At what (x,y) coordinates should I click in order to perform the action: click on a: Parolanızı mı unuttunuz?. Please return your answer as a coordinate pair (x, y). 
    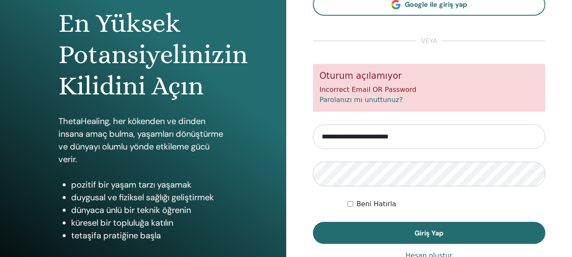
    Looking at the image, I should click on (361, 99).